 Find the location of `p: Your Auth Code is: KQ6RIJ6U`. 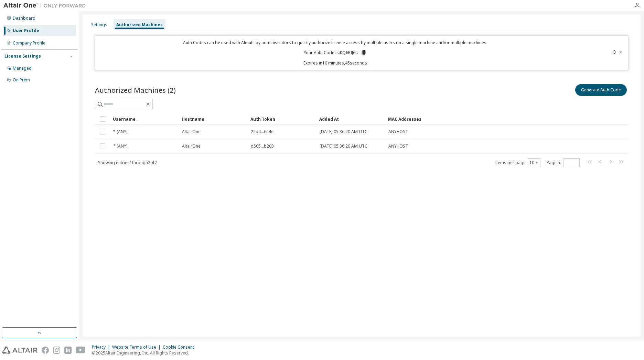

p: Your Auth Code is: KQ6RIJ6U is located at coordinates (335, 53).